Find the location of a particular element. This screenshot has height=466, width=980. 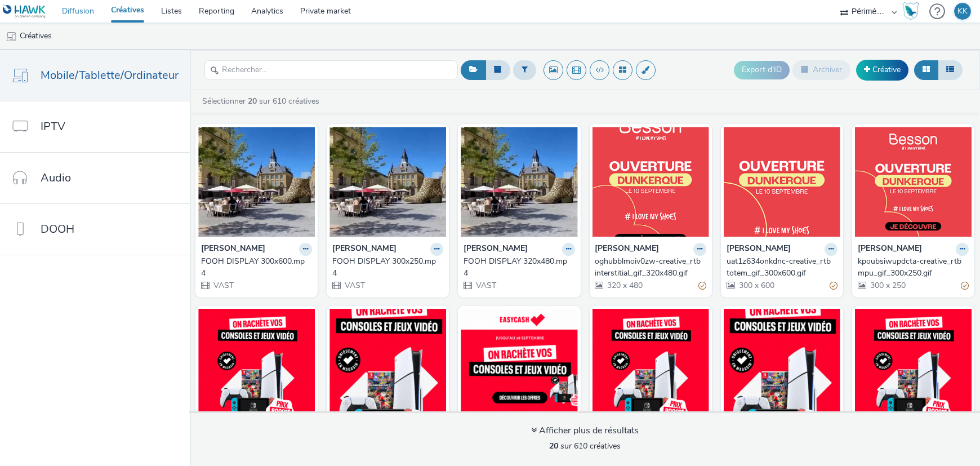

img: undefined Logo is located at coordinates (24, 11).